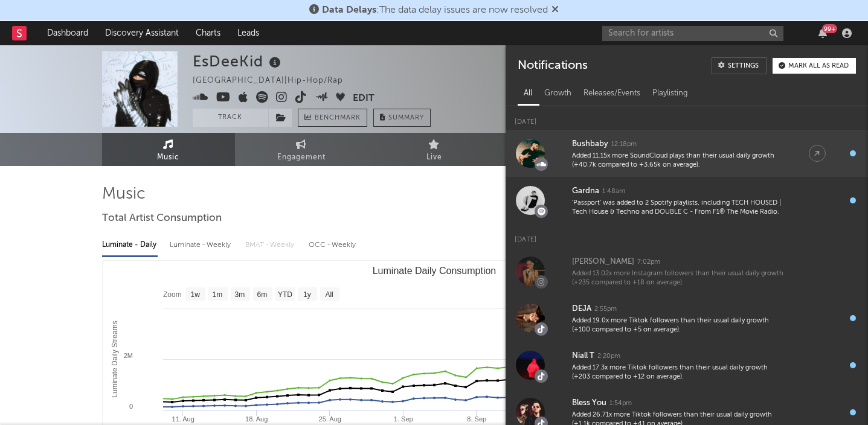  Describe the element at coordinates (238, 61) in the screenshot. I see `div: EsDeeKid` at that location.